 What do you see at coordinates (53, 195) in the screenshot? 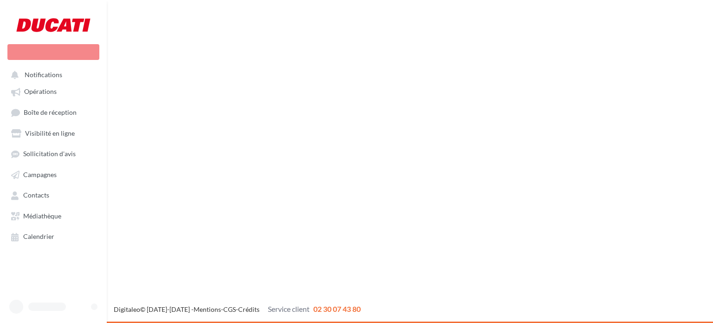
I see `a: Contacts` at bounding box center [53, 195].